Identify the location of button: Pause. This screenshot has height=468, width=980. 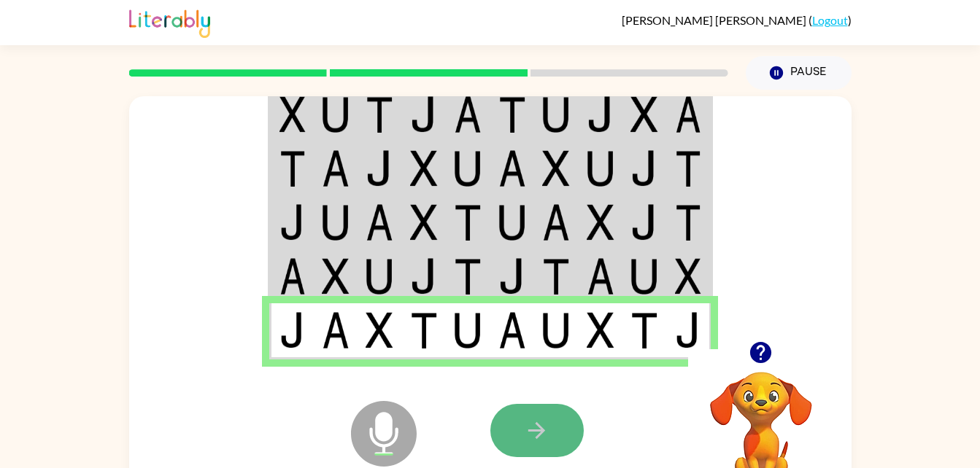
(798, 73).